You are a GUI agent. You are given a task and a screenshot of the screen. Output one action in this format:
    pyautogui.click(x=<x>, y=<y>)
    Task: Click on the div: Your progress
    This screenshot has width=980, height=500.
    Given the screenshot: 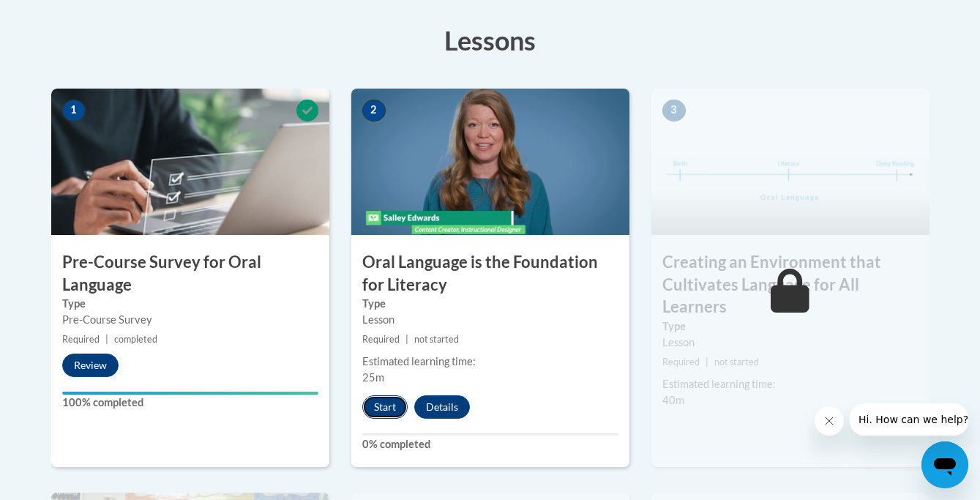 What is the action you would take?
    pyautogui.click(x=190, y=393)
    